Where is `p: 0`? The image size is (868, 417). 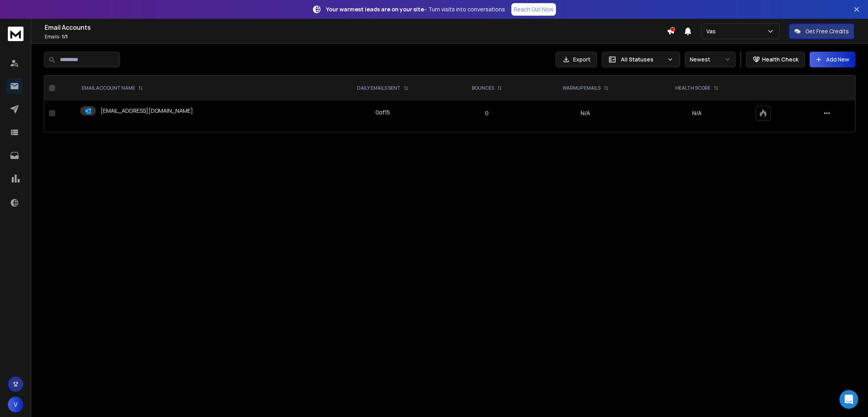
p: 0 is located at coordinates (487, 113).